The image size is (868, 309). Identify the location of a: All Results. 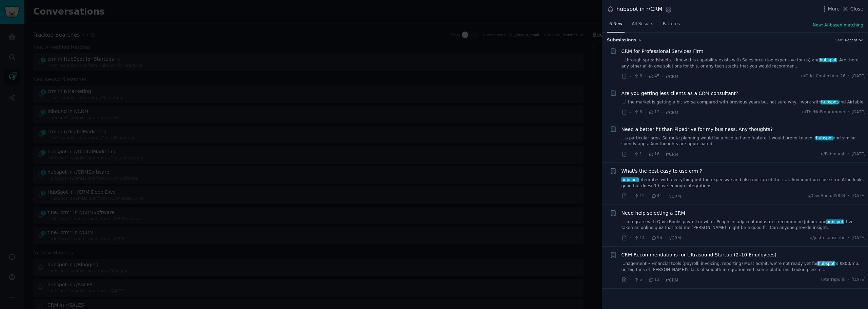
(642, 25).